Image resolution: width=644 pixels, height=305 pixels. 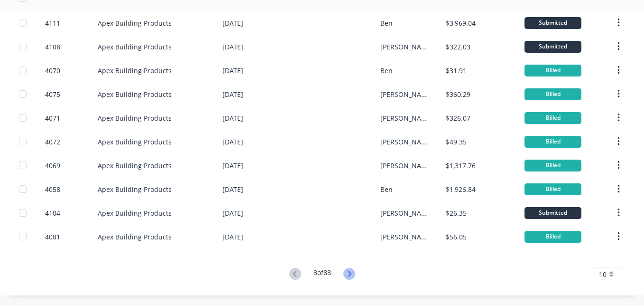 What do you see at coordinates (53, 94) in the screenshot?
I see `div: 4075` at bounding box center [53, 94].